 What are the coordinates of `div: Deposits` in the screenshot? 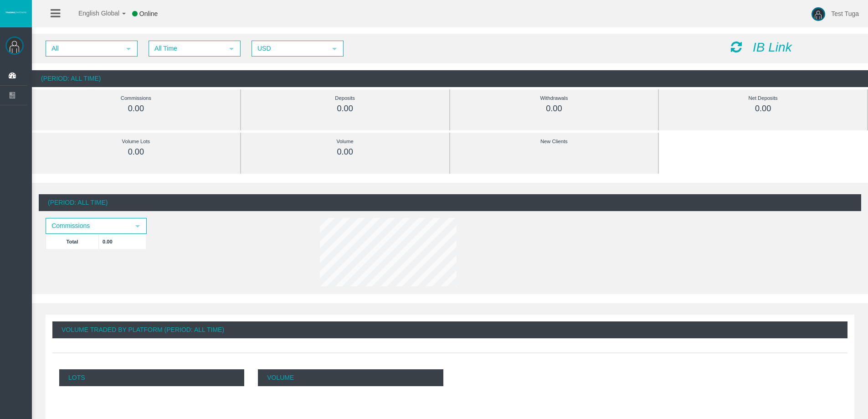 It's located at (345, 98).